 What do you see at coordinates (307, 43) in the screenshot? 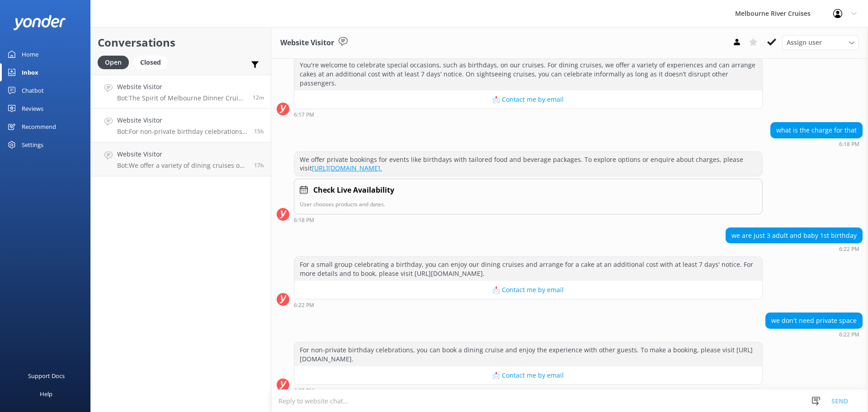
I see `h3: Website Visitor` at bounding box center [307, 43].